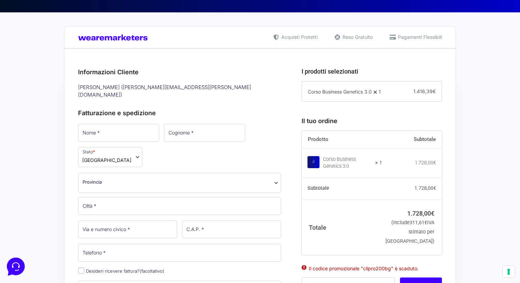 Image resolution: width=520 pixels, height=283 pixels. Describe the element at coordinates (179, 72) in the screenshot. I see `h3: Informazioni Cliente` at that location.